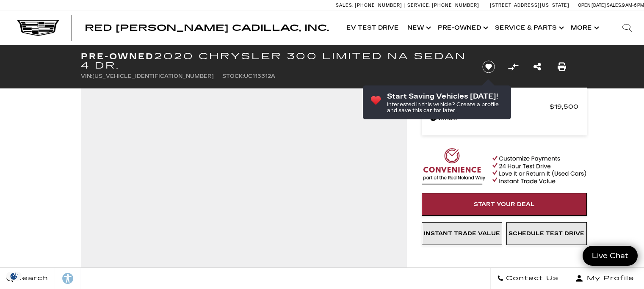 The height and width of the screenshot is (289, 644). Describe the element at coordinates (504, 204) in the screenshot. I see `a: Start Your Deal` at that location.